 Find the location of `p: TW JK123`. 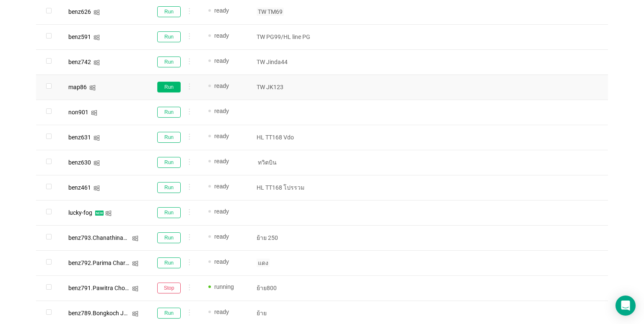

p: TW JK123 is located at coordinates (287, 87).